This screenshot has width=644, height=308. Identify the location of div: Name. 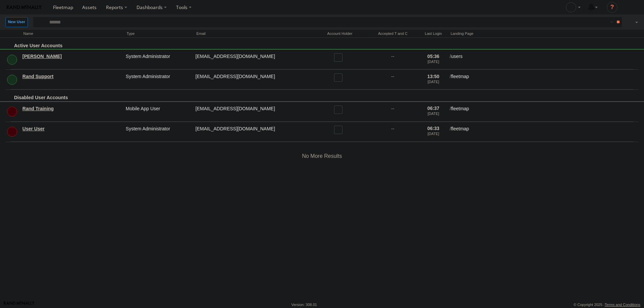
(71, 34).